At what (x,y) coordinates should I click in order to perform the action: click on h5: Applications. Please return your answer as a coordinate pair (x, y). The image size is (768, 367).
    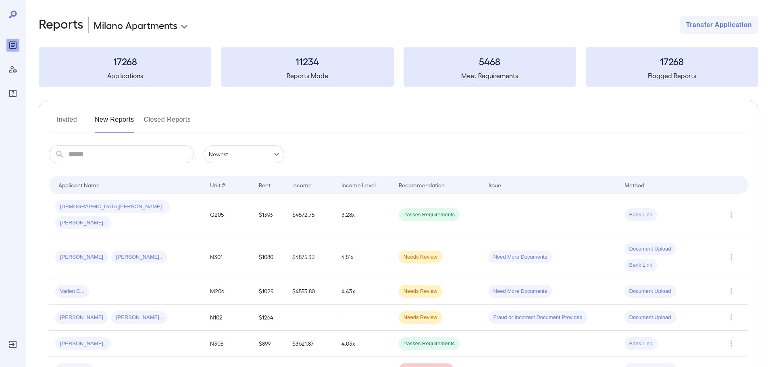
    Looking at the image, I should click on (125, 76).